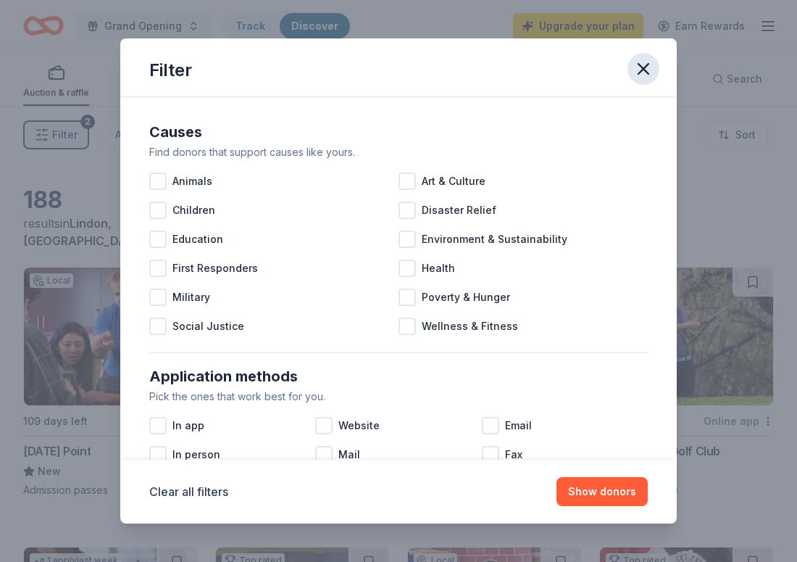 The image size is (797, 562). Describe the element at coordinates (494, 239) in the screenshot. I see `span: Environment & Sustainability` at that location.